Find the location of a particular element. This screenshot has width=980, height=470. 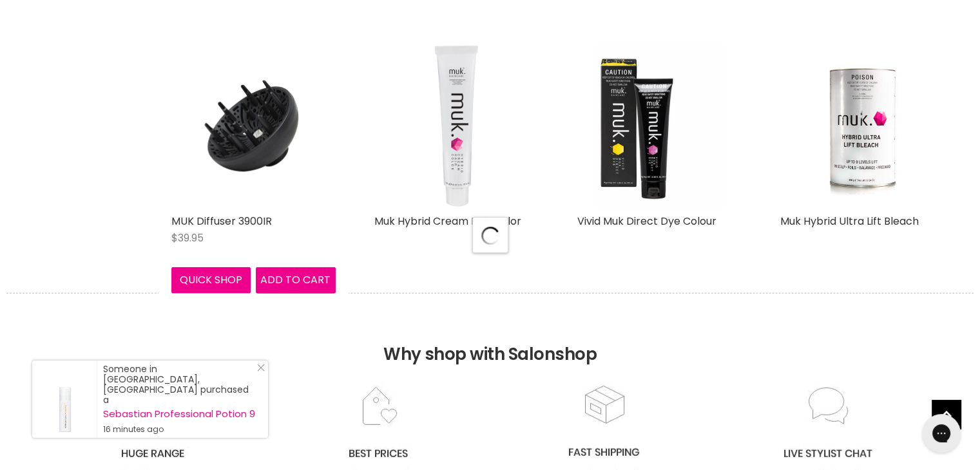

img: Vivid Muk Direct Dye Colour is located at coordinates (659, 125).